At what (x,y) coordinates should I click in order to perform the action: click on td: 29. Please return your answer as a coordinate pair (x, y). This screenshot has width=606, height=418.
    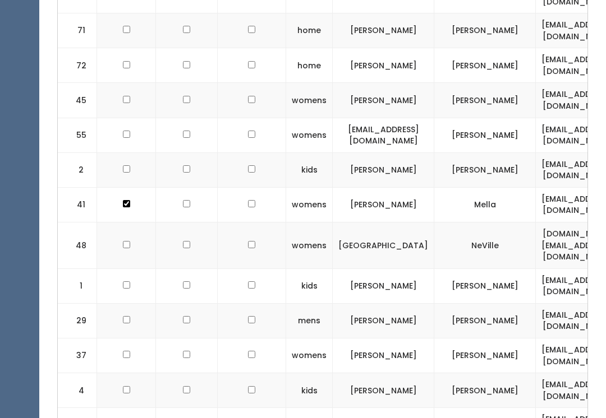
    Looking at the image, I should click on (77, 321).